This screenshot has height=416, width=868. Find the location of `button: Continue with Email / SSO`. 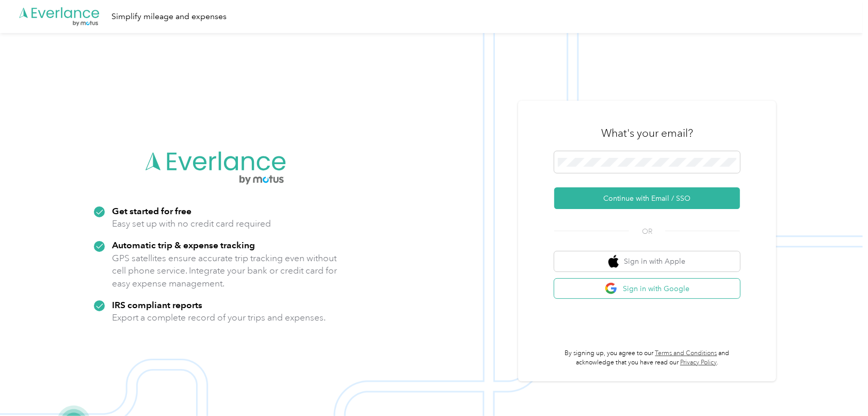

button: Continue with Email / SSO is located at coordinates (647, 199).